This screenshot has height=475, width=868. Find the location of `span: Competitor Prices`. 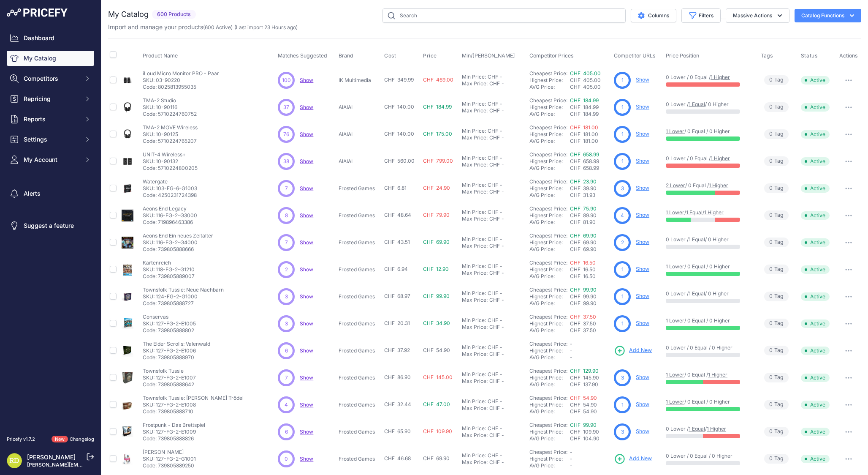

span: Competitor Prices is located at coordinates (551, 56).